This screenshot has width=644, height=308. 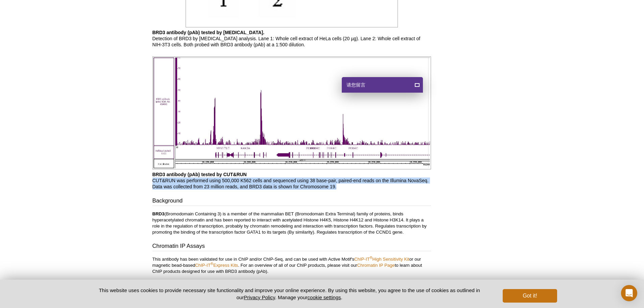 What do you see at coordinates (629, 294) in the screenshot?
I see `div: Open Intercom Messenger` at bounding box center [629, 294].